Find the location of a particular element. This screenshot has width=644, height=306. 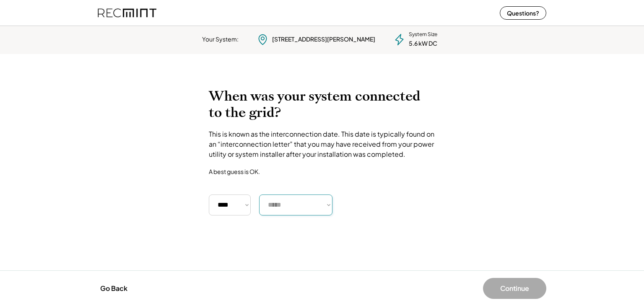

button: Go Back is located at coordinates (114, 289).